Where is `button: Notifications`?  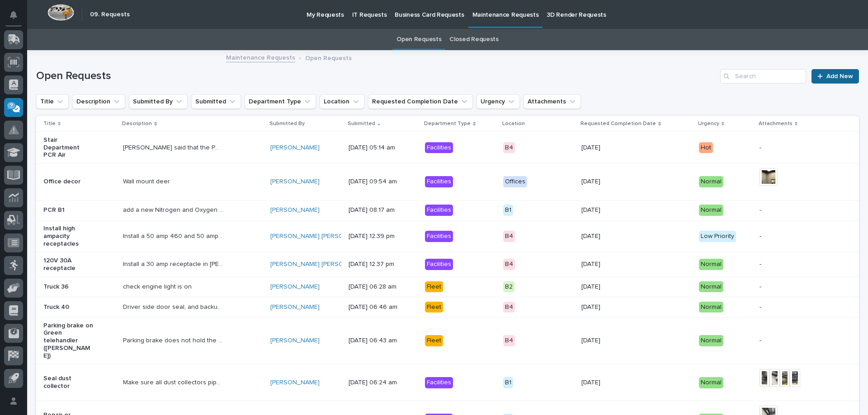
button: Notifications is located at coordinates (13, 15).